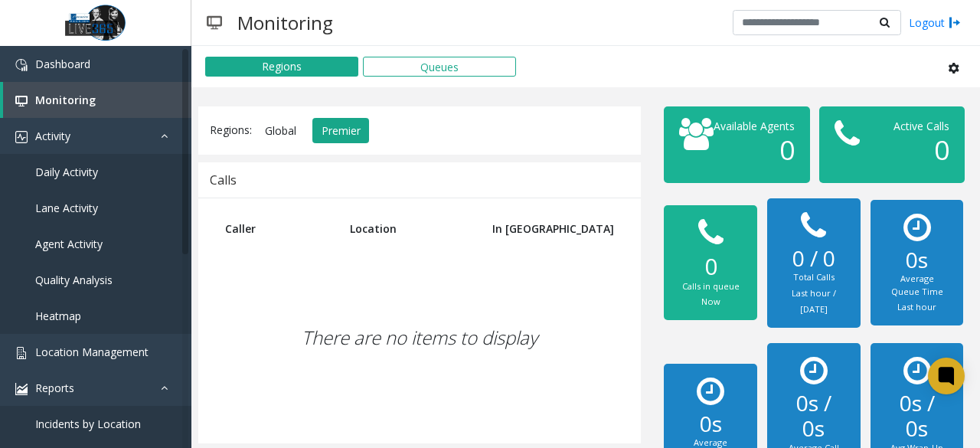 Image resolution: width=980 pixels, height=448 pixels. Describe the element at coordinates (813, 277) in the screenshot. I see `div: Total Calls` at that location.